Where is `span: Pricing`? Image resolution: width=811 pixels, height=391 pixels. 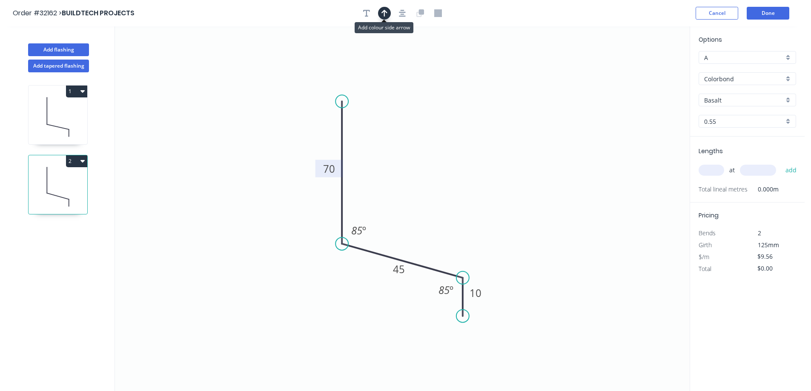 span: Pricing is located at coordinates (709, 215).